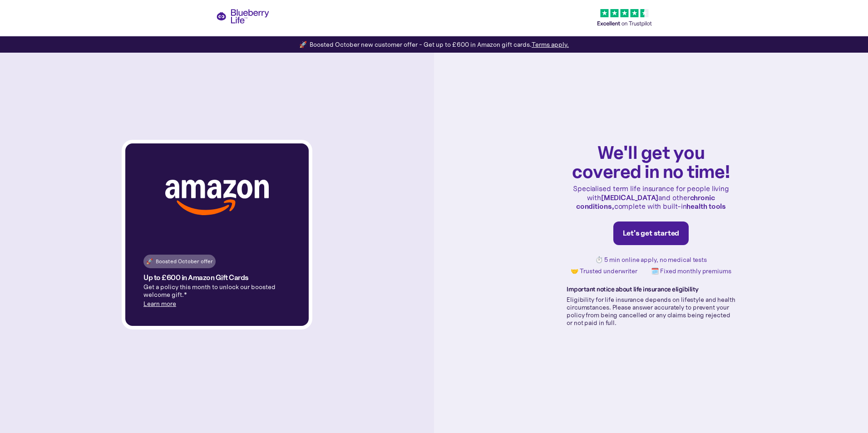  I want to click on p: 🗓️ Fixed monthly premiums, so click(691, 271).